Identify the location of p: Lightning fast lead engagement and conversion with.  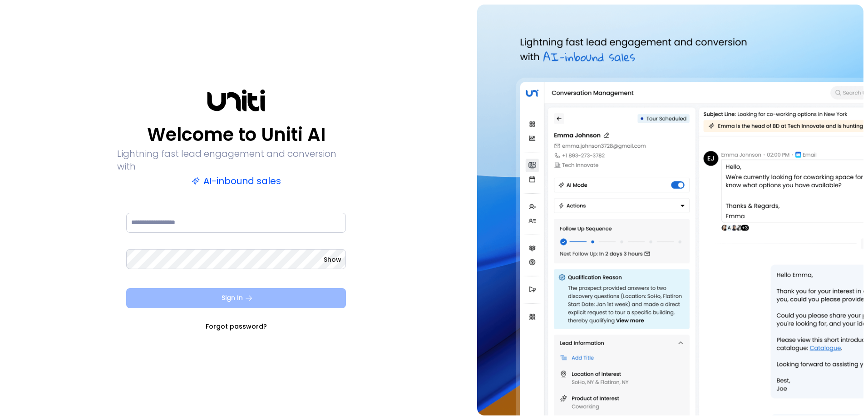
(236, 160).